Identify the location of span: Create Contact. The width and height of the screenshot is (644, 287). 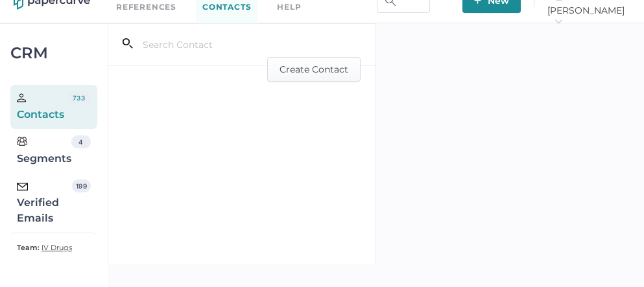
(314, 69).